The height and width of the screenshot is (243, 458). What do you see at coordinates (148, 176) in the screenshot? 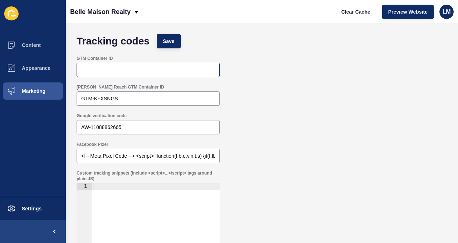
I see `label: Custom tracking snippets (include <script>...</script> tags around plain JS)` at bounding box center [148, 176].